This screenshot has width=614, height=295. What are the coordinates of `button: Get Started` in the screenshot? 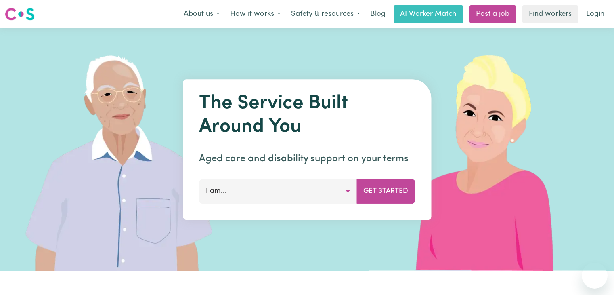 It's located at (386, 191).